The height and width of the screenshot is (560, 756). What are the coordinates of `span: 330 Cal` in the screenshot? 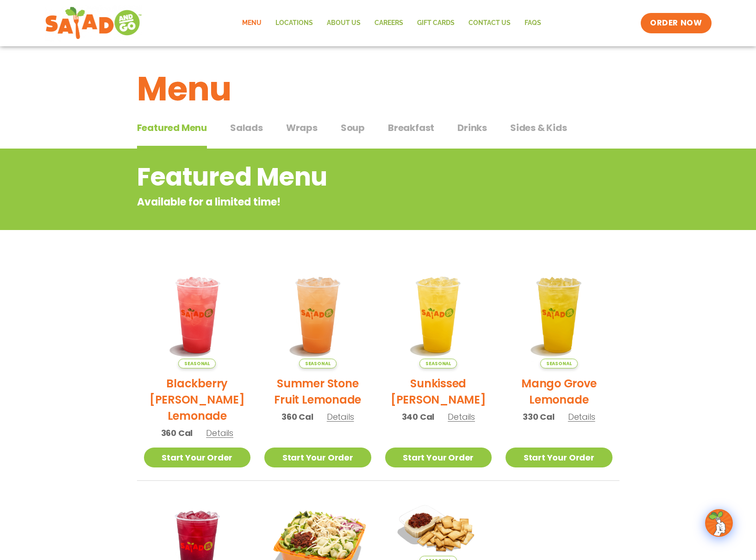 It's located at (538, 417).